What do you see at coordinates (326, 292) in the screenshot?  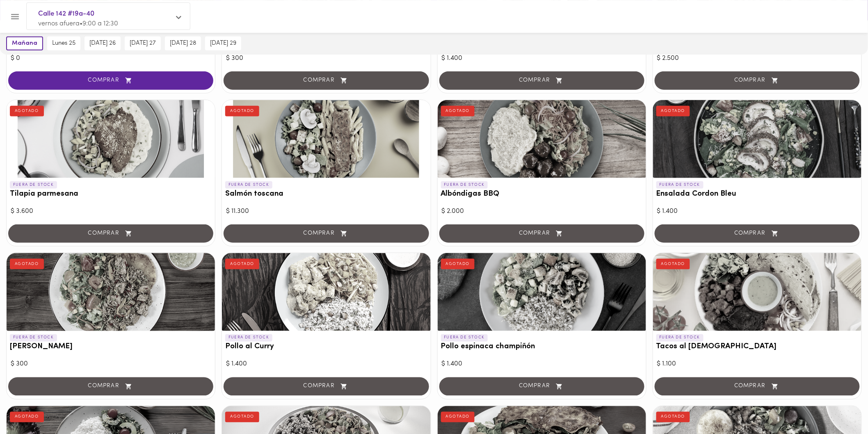 I see `div: Pollo al Curry` at bounding box center [326, 292].